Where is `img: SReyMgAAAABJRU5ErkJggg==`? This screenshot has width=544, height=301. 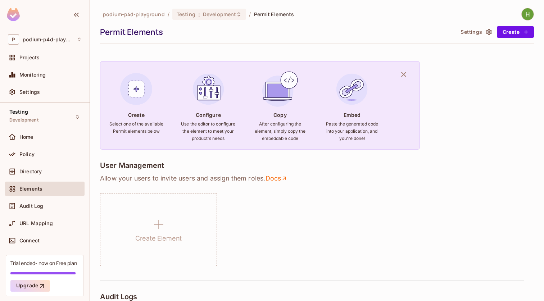 img: SReyMgAAAABJRU5ErkJggg== is located at coordinates (13, 14).